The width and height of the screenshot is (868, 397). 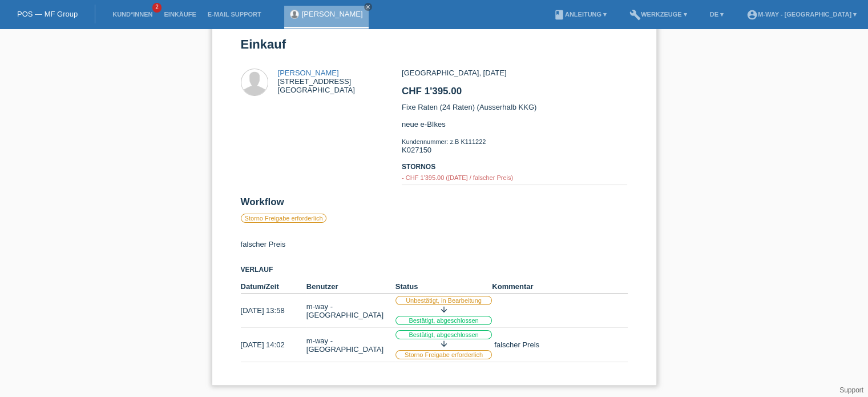 I want to click on h3: Verlauf, so click(x=434, y=269).